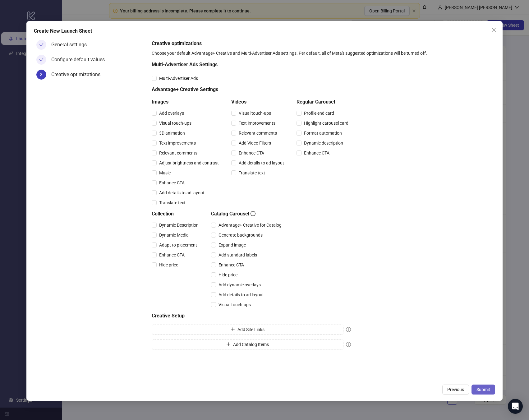 This screenshot has width=529, height=420. What do you see at coordinates (80, 60) in the screenshot?
I see `div: Configure default values` at bounding box center [80, 60].